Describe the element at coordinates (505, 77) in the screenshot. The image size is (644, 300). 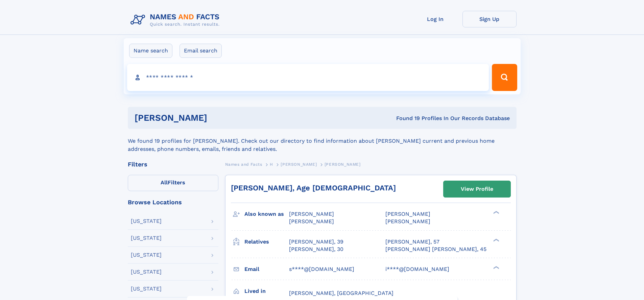
I see `button: Search Button` at that location.